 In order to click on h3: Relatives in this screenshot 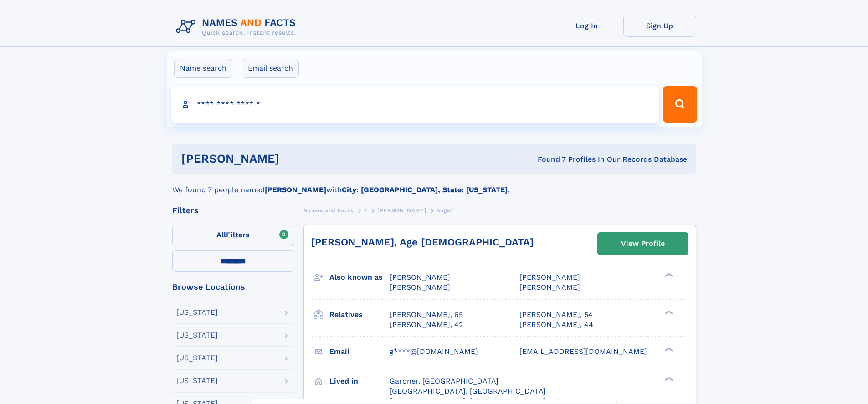, I will do `click(360, 315)`.